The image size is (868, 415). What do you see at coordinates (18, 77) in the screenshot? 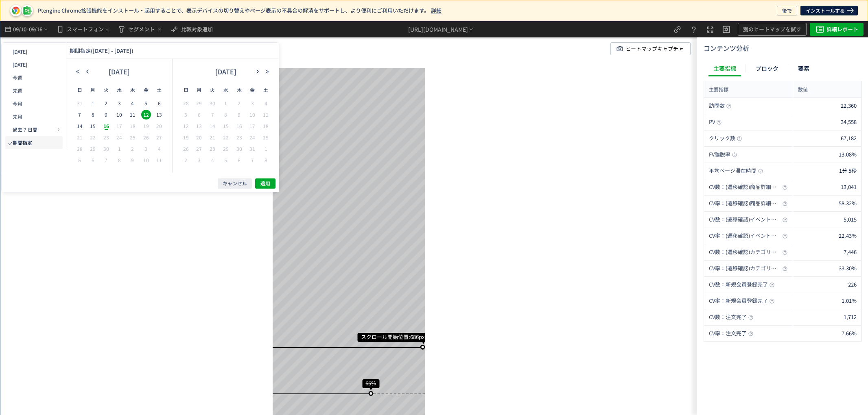
I see `span: 今週` at bounding box center [18, 77].